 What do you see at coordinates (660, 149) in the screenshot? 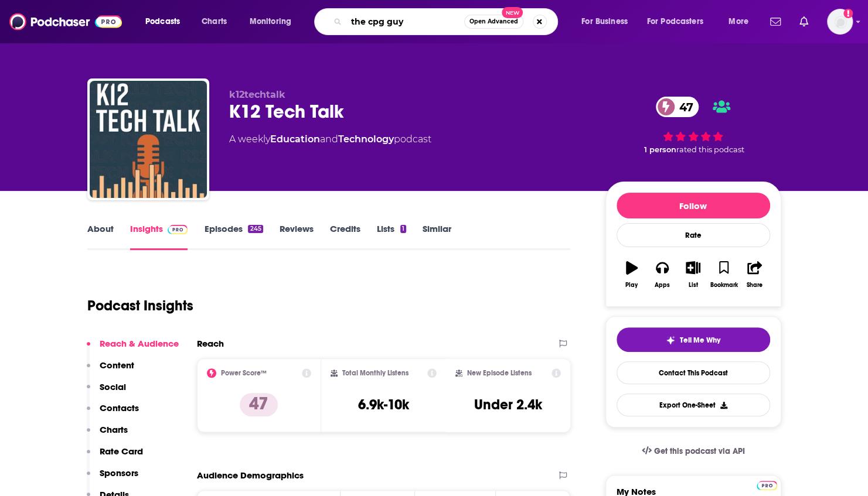
I see `span: 1 person` at bounding box center [660, 149].